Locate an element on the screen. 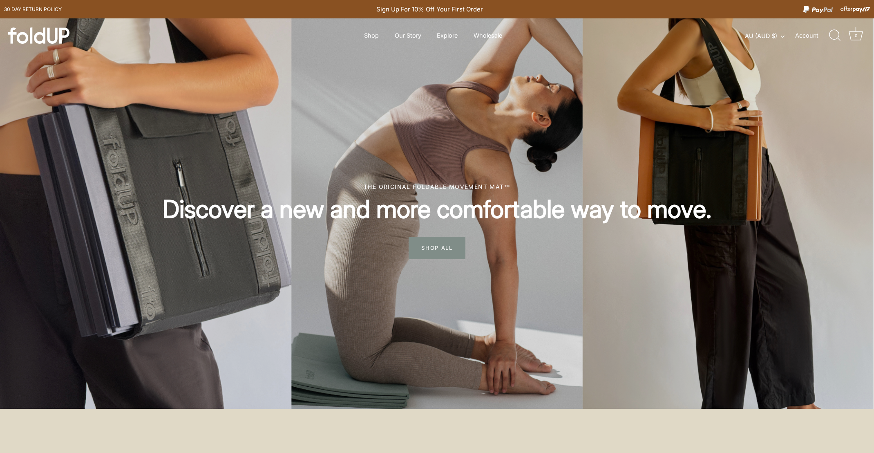 The height and width of the screenshot is (453, 874). a: Search is located at coordinates (835, 36).